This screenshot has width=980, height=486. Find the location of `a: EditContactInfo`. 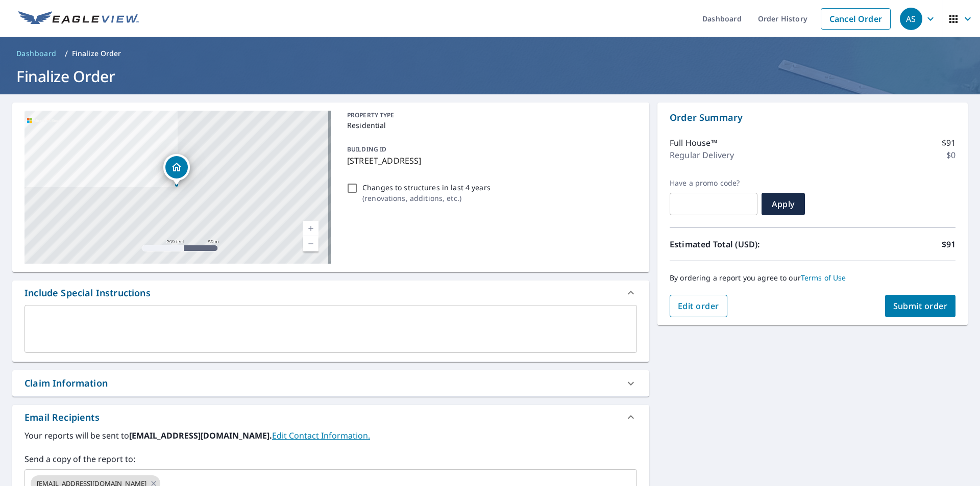

a: EditContactInfo is located at coordinates (321, 436).